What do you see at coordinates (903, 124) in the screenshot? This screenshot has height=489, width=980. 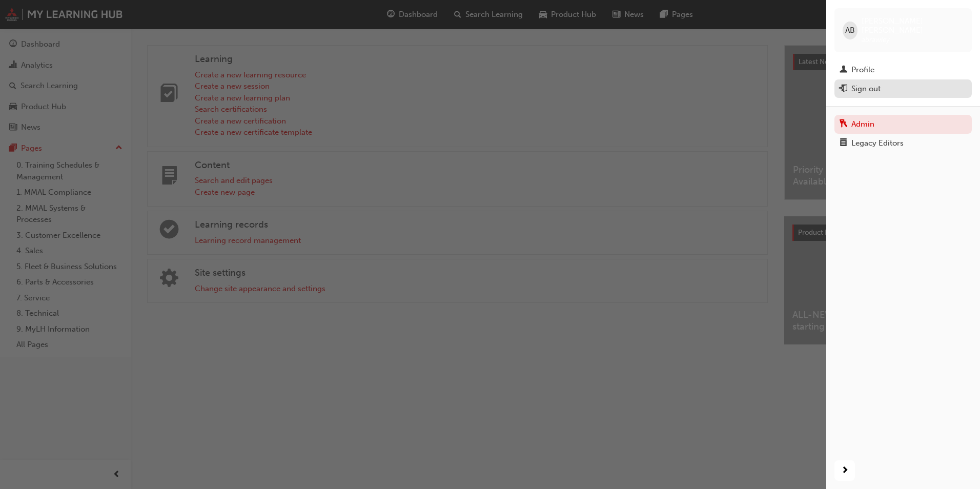 I see `a: Admin` at bounding box center [903, 124].